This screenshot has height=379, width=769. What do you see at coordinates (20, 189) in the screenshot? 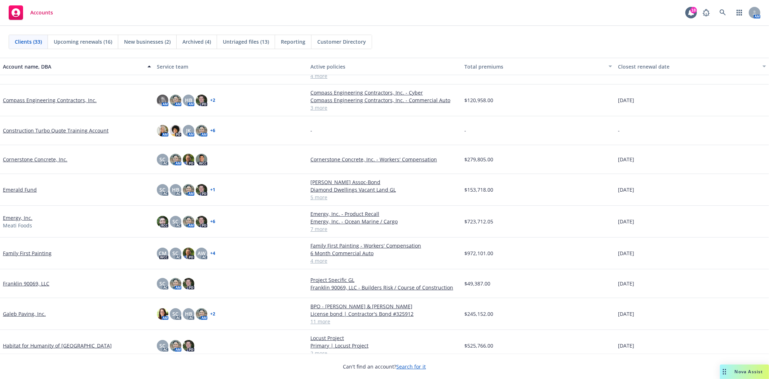
I see `a: Emerald Fund` at bounding box center [20, 189].